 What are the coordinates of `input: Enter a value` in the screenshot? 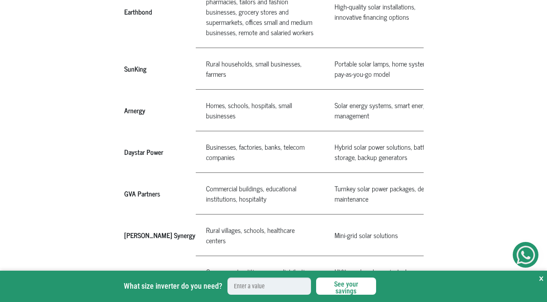 It's located at (269, 286).